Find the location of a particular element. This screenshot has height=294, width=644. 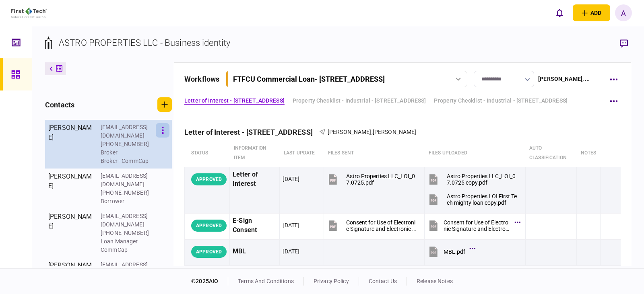

a: release notes is located at coordinates (435, 281).